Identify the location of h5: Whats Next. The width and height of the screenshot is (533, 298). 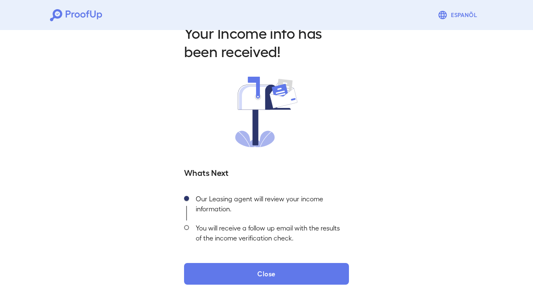
(267, 172).